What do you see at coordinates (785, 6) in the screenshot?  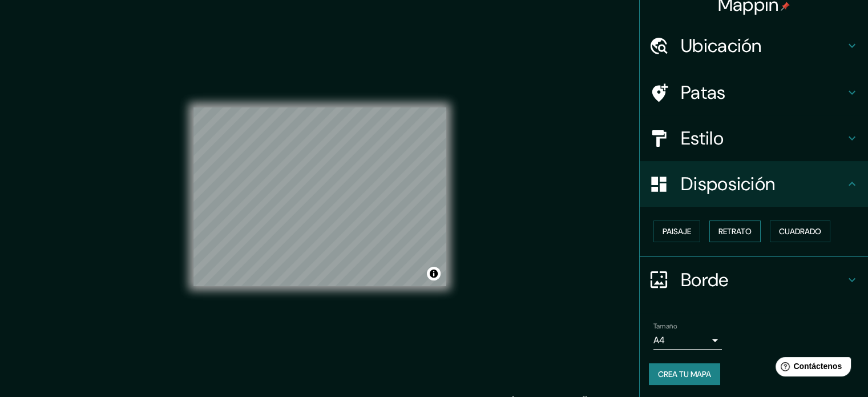 I see `img: pin-icon.png` at bounding box center [785, 6].